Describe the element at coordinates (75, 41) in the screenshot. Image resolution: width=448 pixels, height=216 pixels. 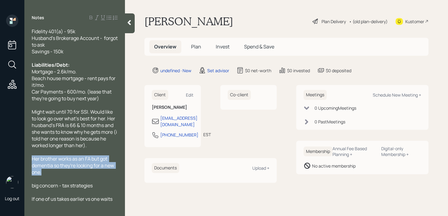
I see `span: Husband's Brokerage Account - forgot to ask` at that location.